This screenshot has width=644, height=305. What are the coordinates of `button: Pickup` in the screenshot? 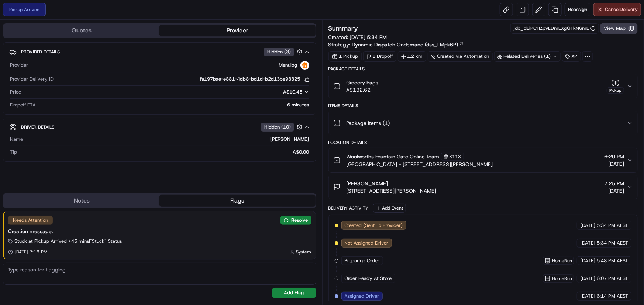 It's located at (615, 86).